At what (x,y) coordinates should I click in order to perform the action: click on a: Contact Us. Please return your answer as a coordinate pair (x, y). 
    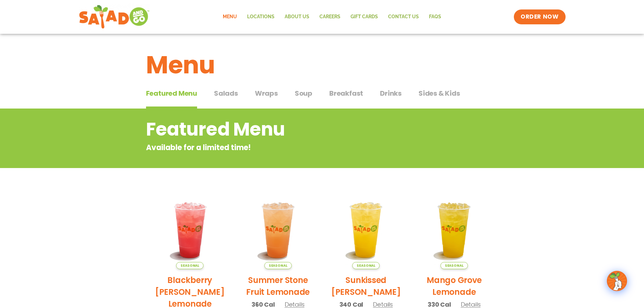
    Looking at the image, I should click on (403, 17).